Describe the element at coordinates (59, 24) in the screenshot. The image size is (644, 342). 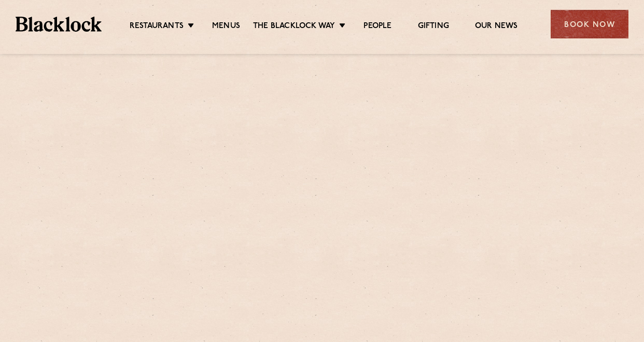
I see `img: BL_Textured_Logo-footer-cropped.svg` at that location.